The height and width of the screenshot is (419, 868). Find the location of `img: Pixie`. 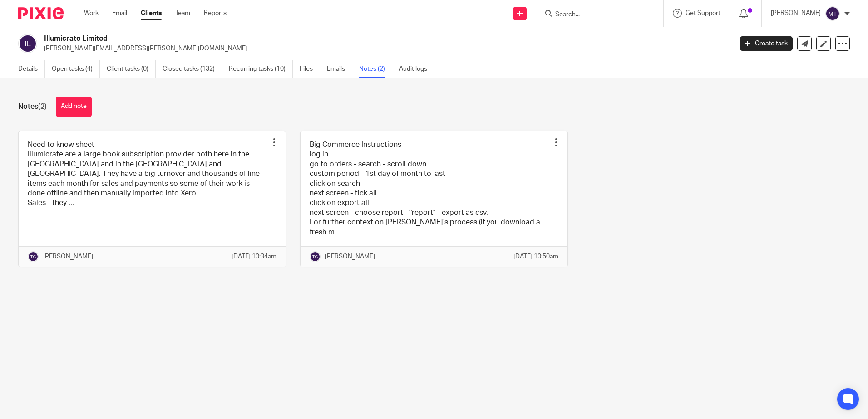

img: Pixie is located at coordinates (41, 13).